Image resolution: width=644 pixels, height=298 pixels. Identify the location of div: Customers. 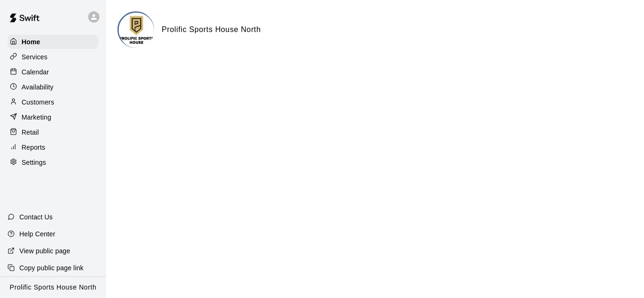
(53, 102).